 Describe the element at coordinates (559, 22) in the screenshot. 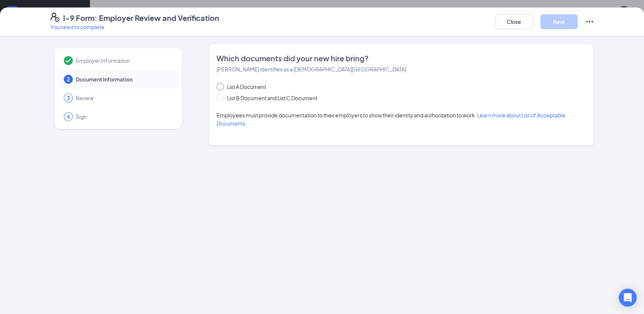

I see `button: Next` at that location.